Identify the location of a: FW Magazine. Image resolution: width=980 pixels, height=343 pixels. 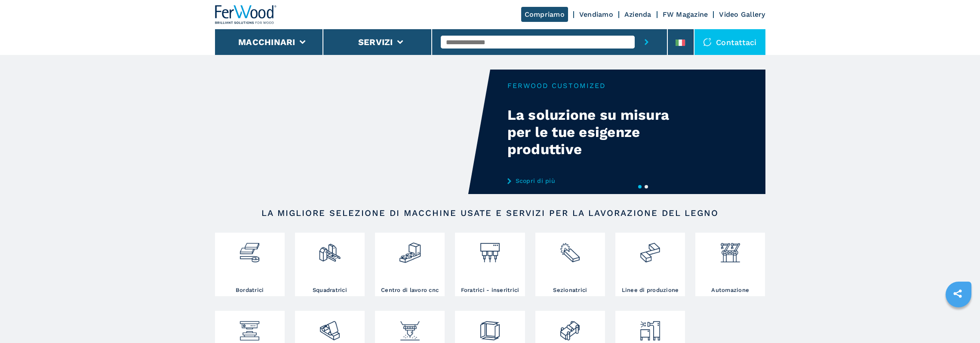
(685, 14).